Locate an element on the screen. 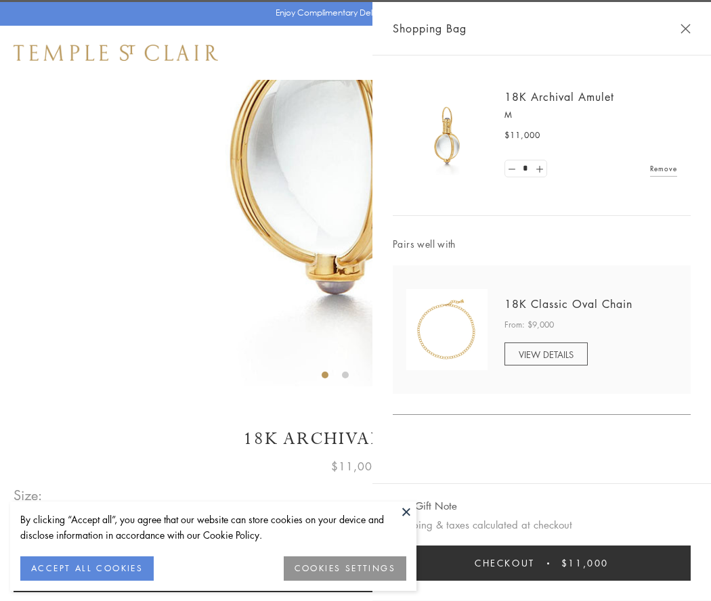  button: ACCEPT ALL COOKIES is located at coordinates (87, 569).